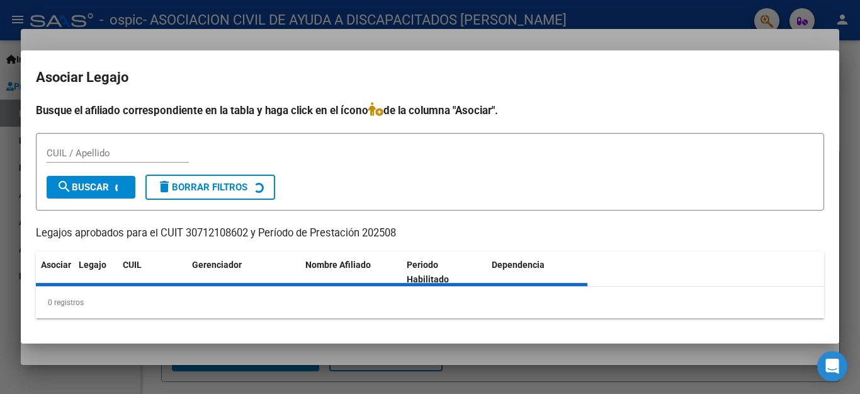  Describe the element at coordinates (244, 272) in the screenshot. I see `datatable-header-cell: Gerenciador` at that location.